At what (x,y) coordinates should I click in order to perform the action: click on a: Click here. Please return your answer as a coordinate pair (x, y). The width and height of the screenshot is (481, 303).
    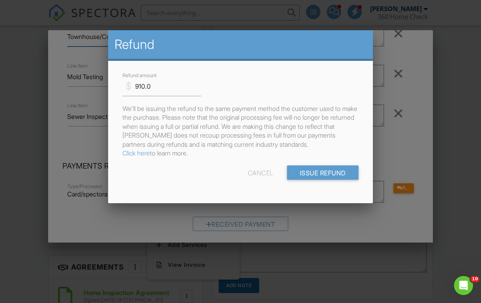
    Looking at the image, I should click on (136, 153).